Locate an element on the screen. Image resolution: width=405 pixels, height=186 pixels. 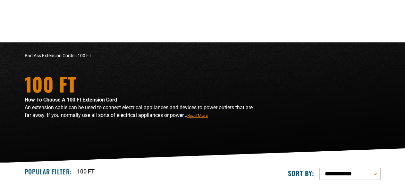
label: Sort by: is located at coordinates (301, 173).